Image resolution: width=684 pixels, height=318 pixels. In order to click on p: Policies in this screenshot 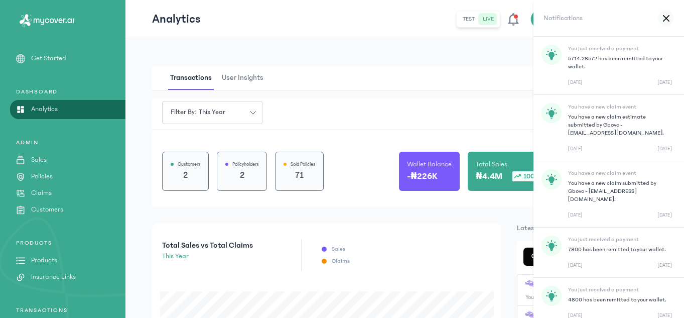, I will do `click(42, 176)`.